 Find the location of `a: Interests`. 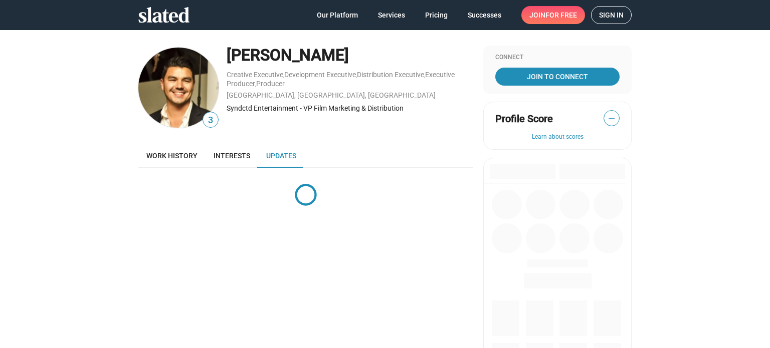

a: Interests is located at coordinates (231, 156).